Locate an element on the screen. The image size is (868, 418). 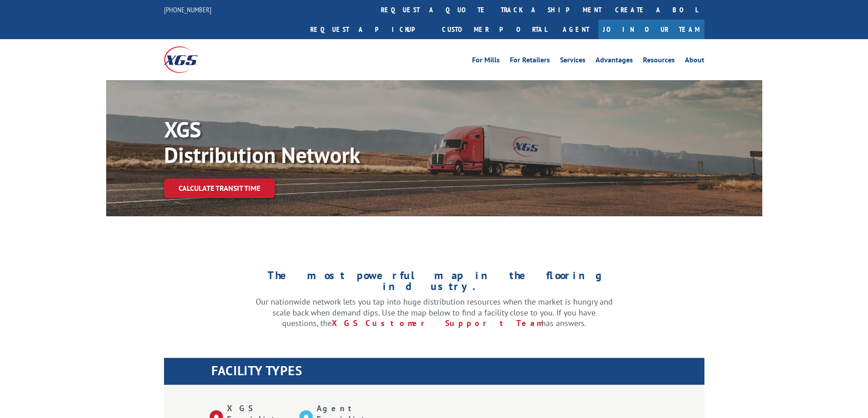
a: Advantages is located at coordinates (614, 61).